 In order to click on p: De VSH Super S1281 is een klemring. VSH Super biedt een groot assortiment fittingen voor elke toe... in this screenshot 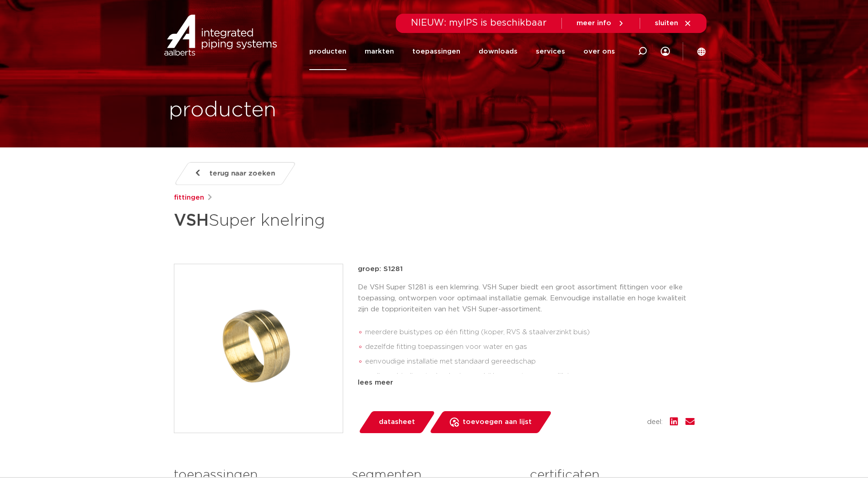, I will do `click(526, 298)`.